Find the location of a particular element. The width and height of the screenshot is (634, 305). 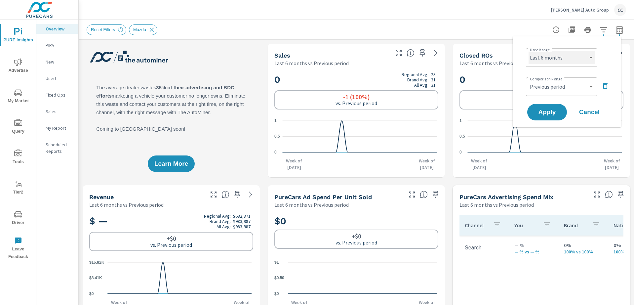

span: Tools is located at coordinates (18, 157).